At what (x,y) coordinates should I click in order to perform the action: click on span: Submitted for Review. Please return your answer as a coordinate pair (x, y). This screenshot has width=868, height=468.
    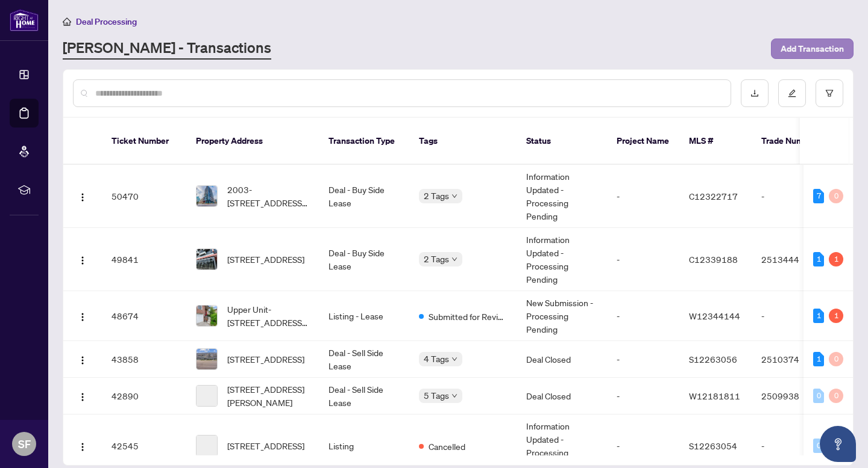
    Looking at the image, I should click on (467, 317).